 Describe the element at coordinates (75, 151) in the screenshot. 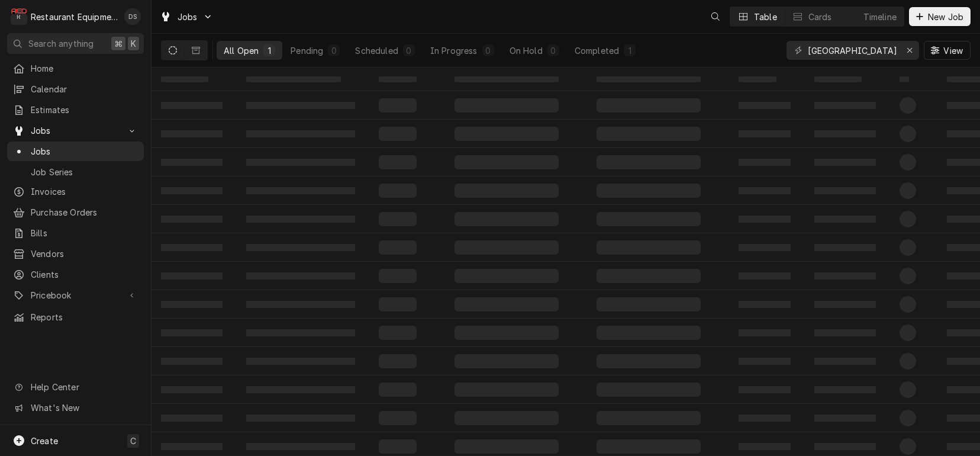

I see `a: Jobs` at that location.